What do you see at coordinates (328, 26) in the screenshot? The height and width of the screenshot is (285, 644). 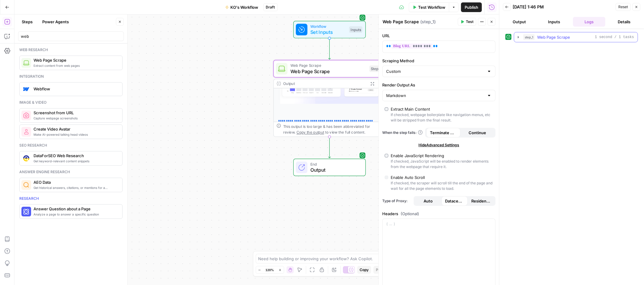 I see `span: Workflow` at bounding box center [328, 26].